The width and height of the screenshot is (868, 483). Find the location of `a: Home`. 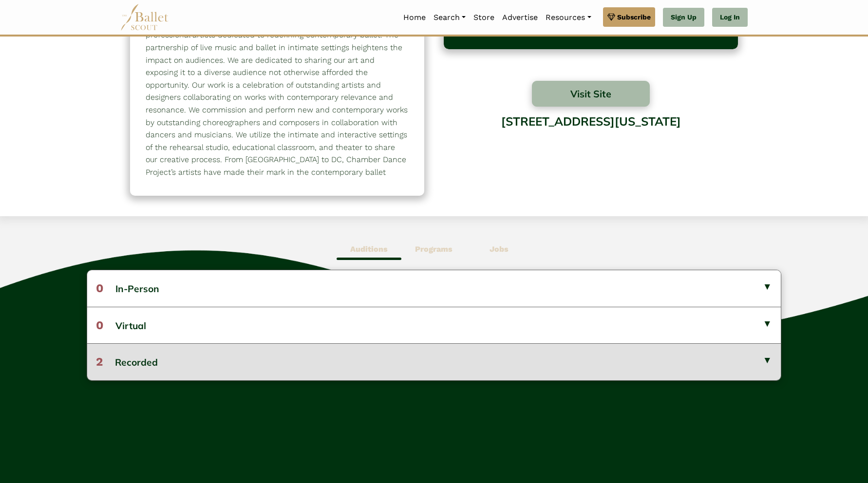

a: Home is located at coordinates (415, 17).